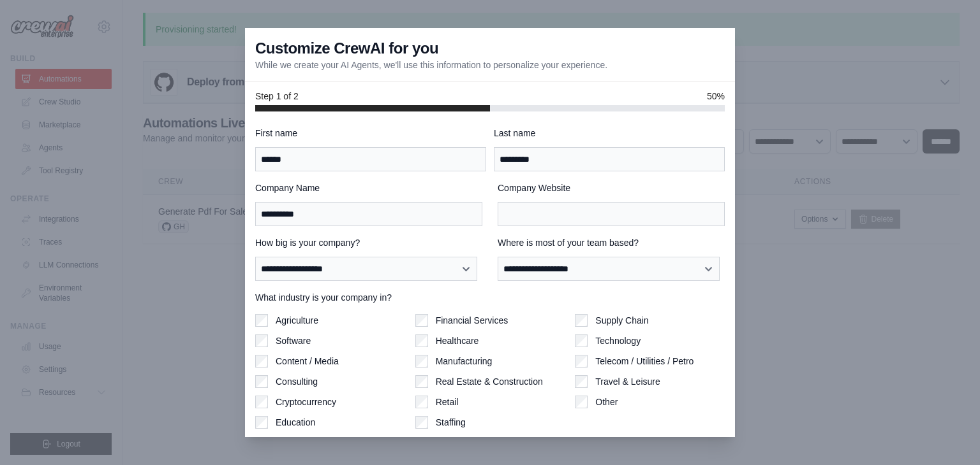 This screenshot has width=980, height=465. Describe the element at coordinates (297, 321) in the screenshot. I see `label: Agriculture` at that location.